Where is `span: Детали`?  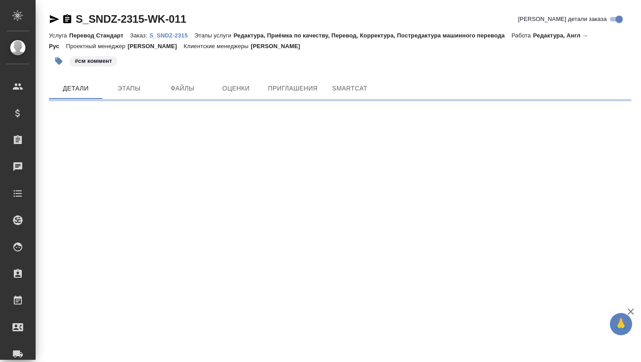 span: Детали is located at coordinates (76, 88).